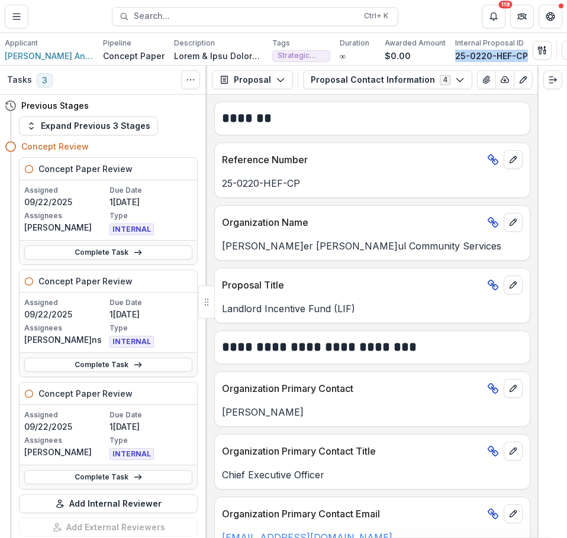 This screenshot has height=538, width=567. Describe the element at coordinates (88, 126) in the screenshot. I see `button: Expand Previous 3 Stages` at that location.